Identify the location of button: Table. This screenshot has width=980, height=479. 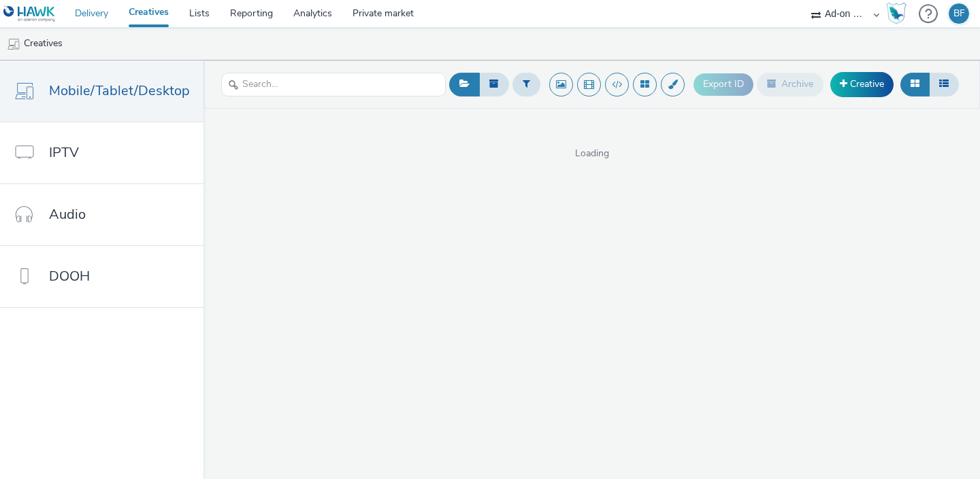
(944, 84).